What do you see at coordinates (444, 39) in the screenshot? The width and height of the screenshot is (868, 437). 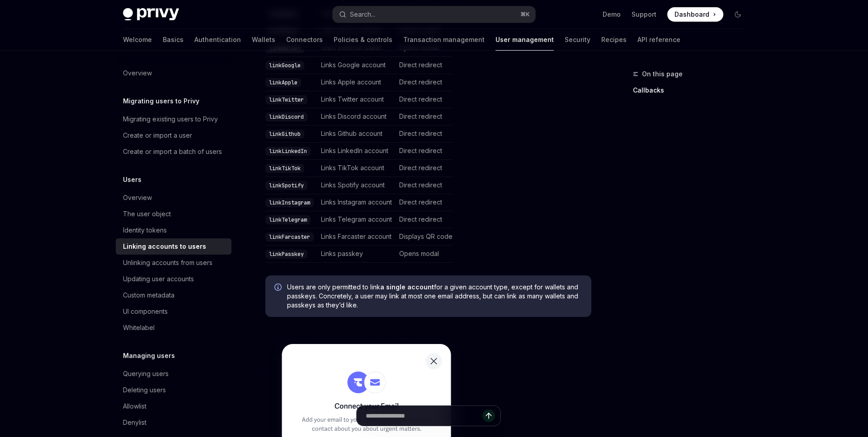 I see `a: Transaction management` at bounding box center [444, 39].